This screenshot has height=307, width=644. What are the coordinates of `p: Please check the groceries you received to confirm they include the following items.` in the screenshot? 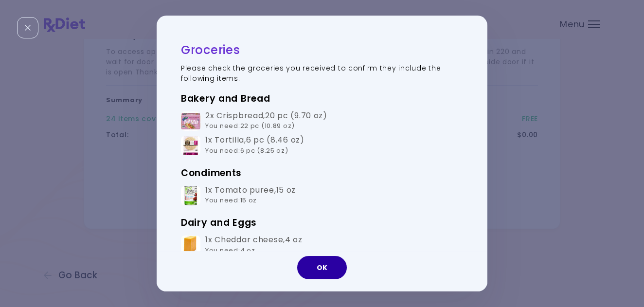 It's located at (322, 74).